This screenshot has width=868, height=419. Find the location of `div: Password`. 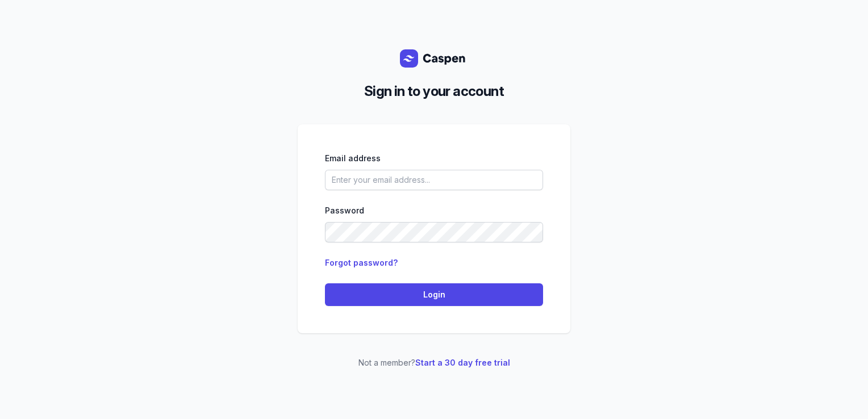

div: Password is located at coordinates (434, 211).